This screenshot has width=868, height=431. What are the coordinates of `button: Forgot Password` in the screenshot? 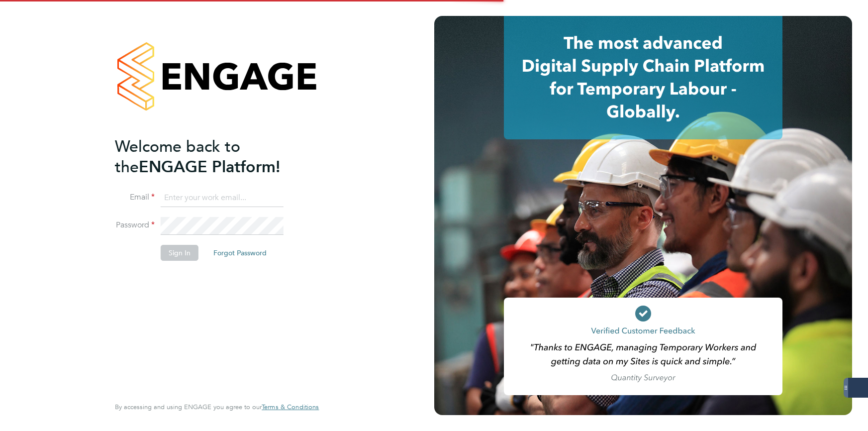 It's located at (240, 253).